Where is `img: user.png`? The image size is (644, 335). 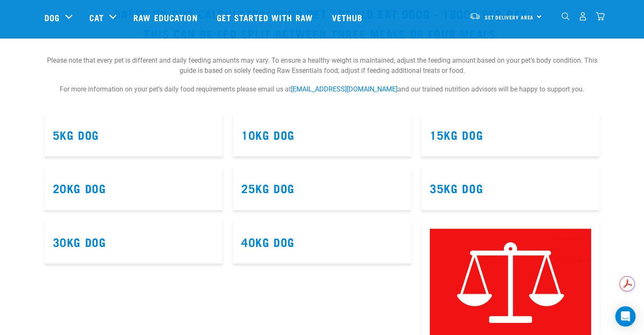 img: user.png is located at coordinates (583, 16).